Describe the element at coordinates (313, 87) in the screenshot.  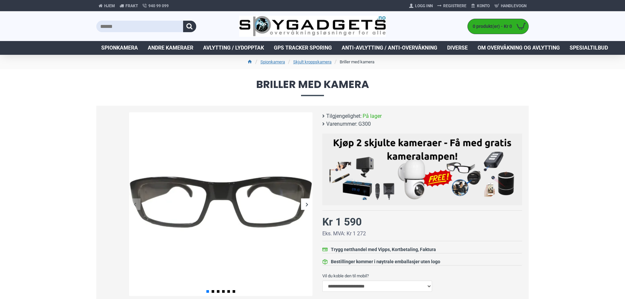
I see `span: Briller med kamera` at that location.